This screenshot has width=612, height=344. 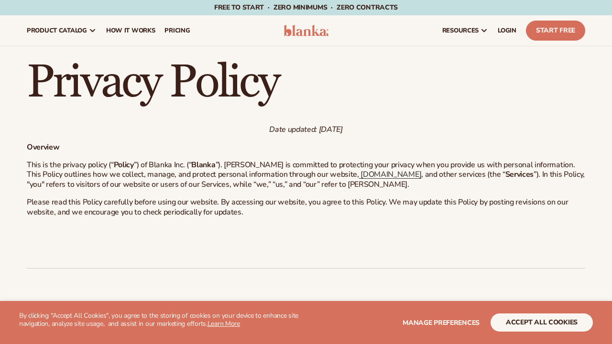 I want to click on span: This is the privacy policy (“, so click(x=70, y=165).